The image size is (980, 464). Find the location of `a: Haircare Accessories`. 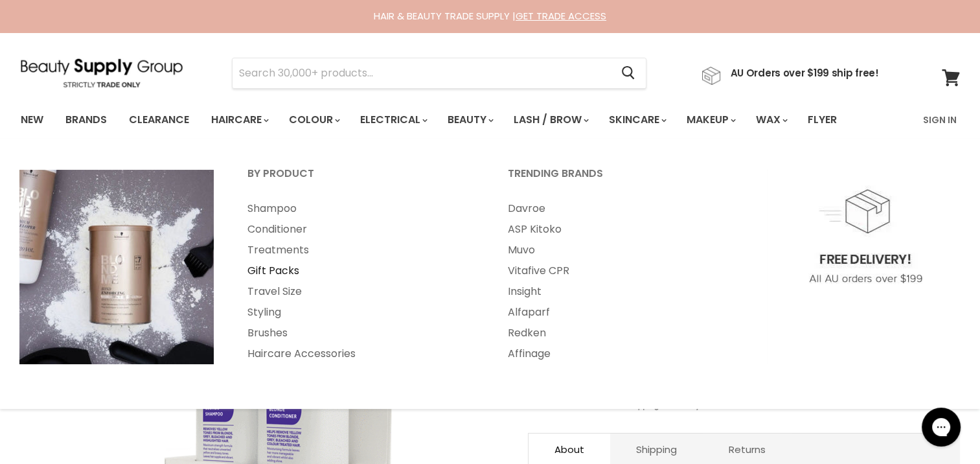

a: Haircare Accessories is located at coordinates (360, 354).